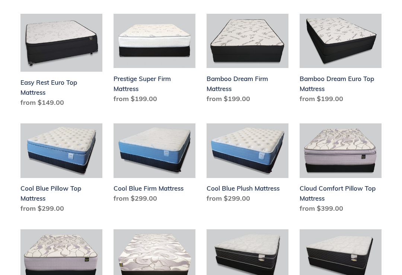  Describe the element at coordinates (61, 62) in the screenshot. I see `a: Easy Rest Euro Top Mattress` at that location.